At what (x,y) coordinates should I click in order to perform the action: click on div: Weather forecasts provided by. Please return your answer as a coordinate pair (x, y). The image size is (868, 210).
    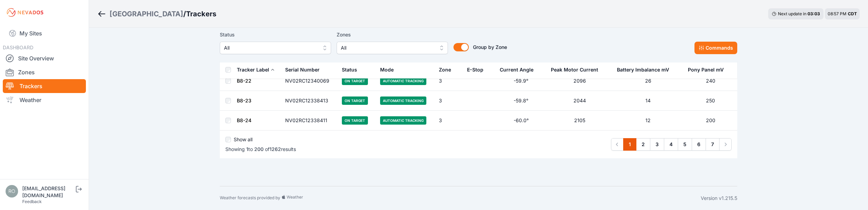
    Looking at the image, I should click on (461, 199).